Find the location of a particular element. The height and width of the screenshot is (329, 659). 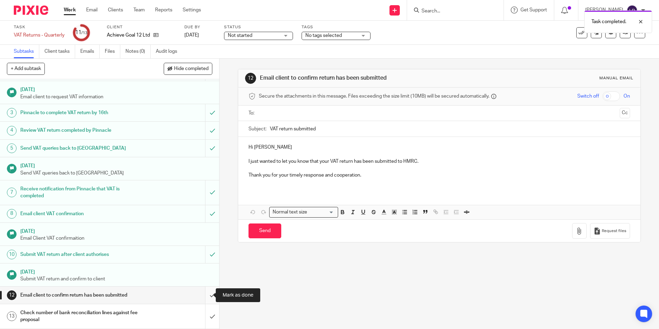

p: Task completed. is located at coordinates (609, 22).